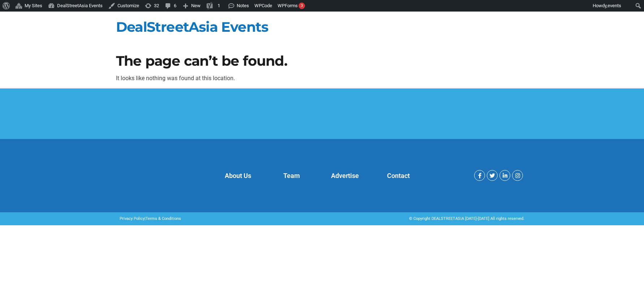  What do you see at coordinates (322, 79) in the screenshot?
I see `p: It looks like nothing was found at this location.` at bounding box center [322, 79].